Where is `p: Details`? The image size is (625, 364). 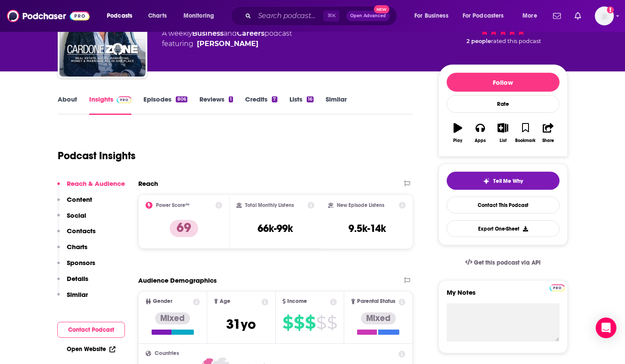
p: Details is located at coordinates (77, 278).